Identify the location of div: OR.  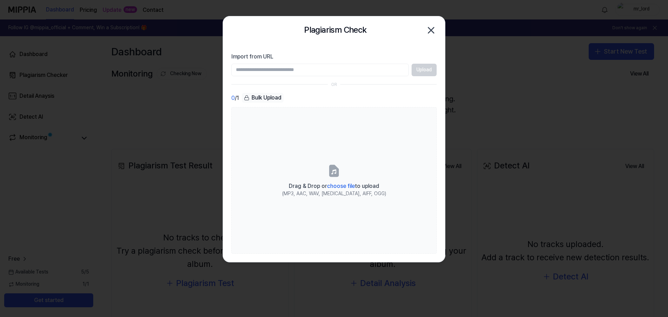
(334, 85).